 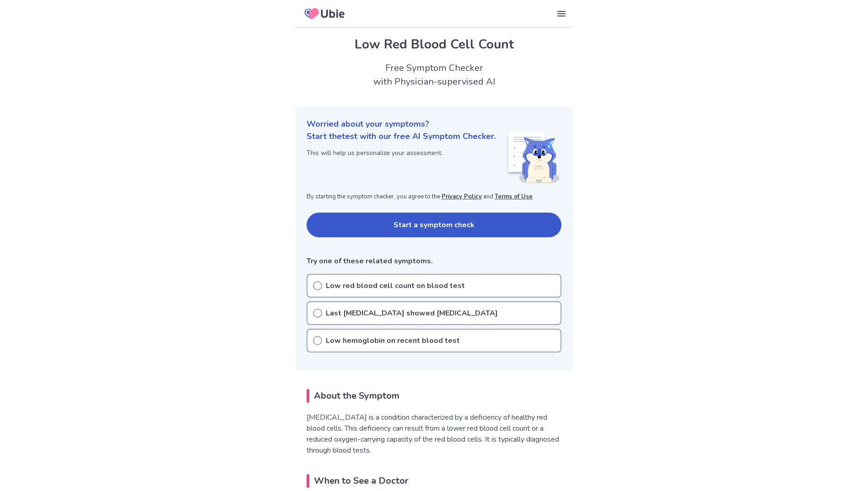 What do you see at coordinates (395, 286) in the screenshot?
I see `p: Low red blood cell count on blood test` at bounding box center [395, 286].